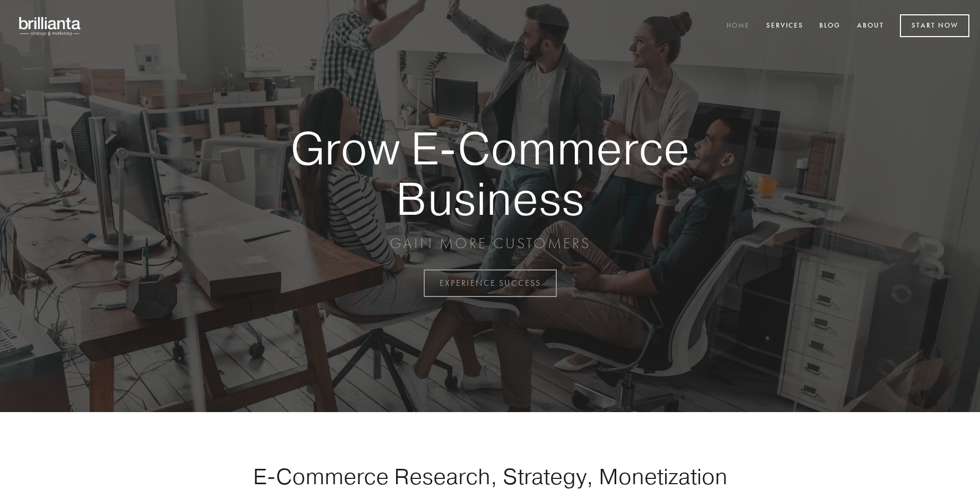 This screenshot has width=980, height=498. What do you see at coordinates (785, 26) in the screenshot?
I see `a: Services` at bounding box center [785, 26].